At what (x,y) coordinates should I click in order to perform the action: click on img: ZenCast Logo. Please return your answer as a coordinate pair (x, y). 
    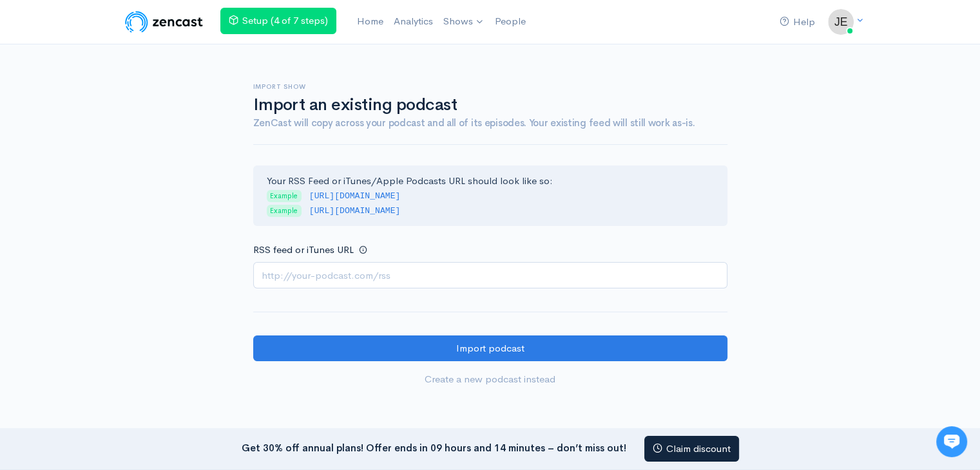
    Looking at the image, I should click on (163, 22).